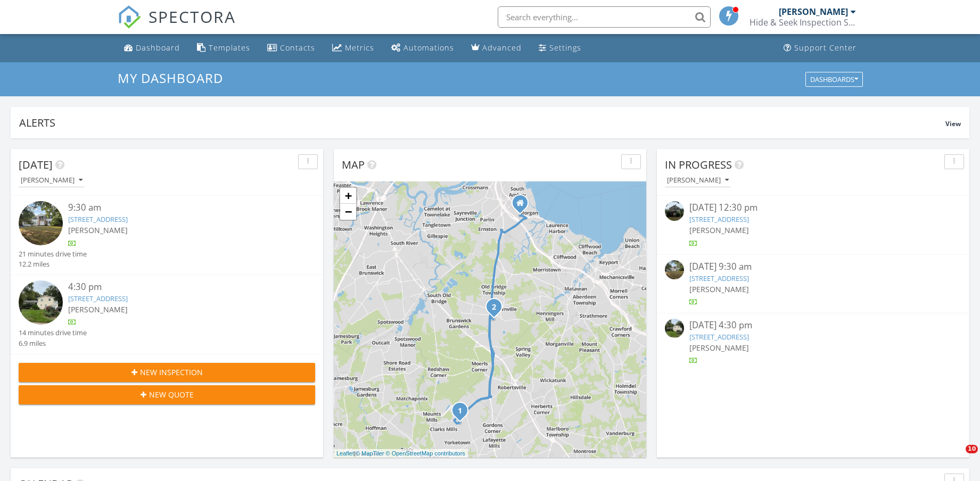  What do you see at coordinates (348, 212) in the screenshot?
I see `a: Zoom out` at bounding box center [348, 212].